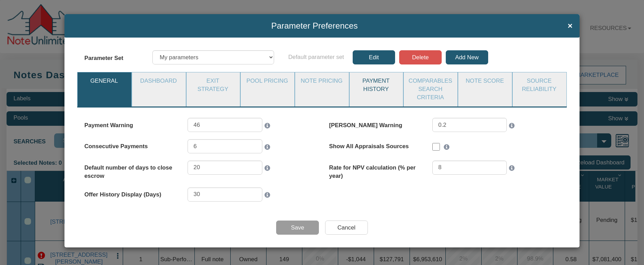  I want to click on a: General, so click(104, 81).